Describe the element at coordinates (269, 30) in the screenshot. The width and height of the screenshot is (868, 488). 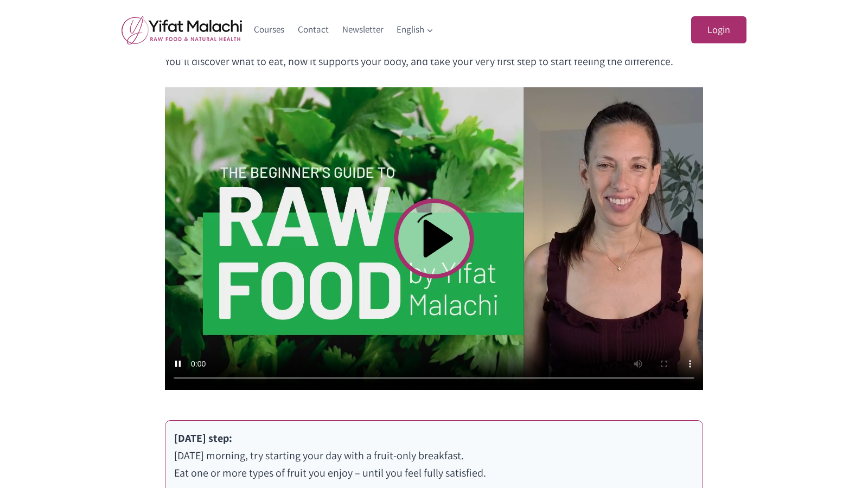
I see `a: Courses` at that location.